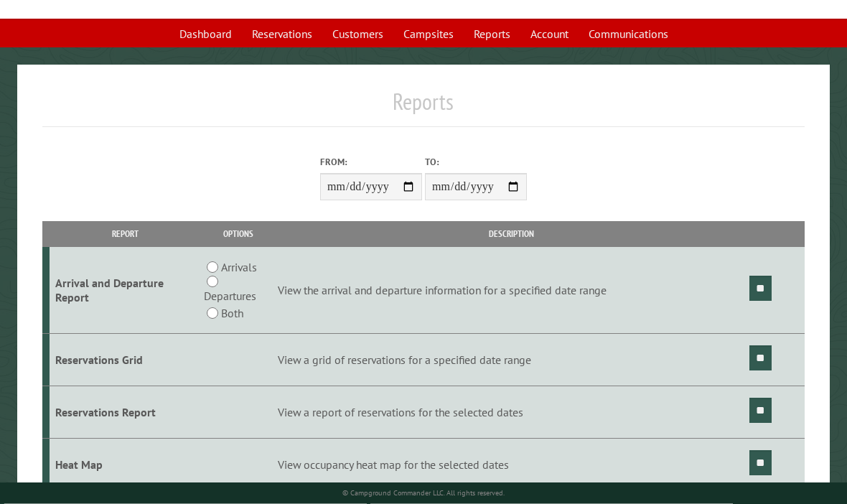 This screenshot has height=504, width=847. What do you see at coordinates (550, 34) in the screenshot?
I see `a: Account` at bounding box center [550, 34].